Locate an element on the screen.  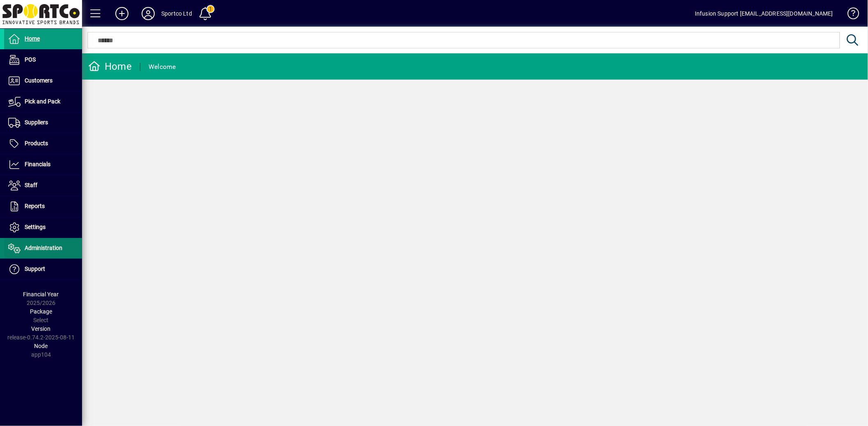
a: Administration is located at coordinates (43, 248).